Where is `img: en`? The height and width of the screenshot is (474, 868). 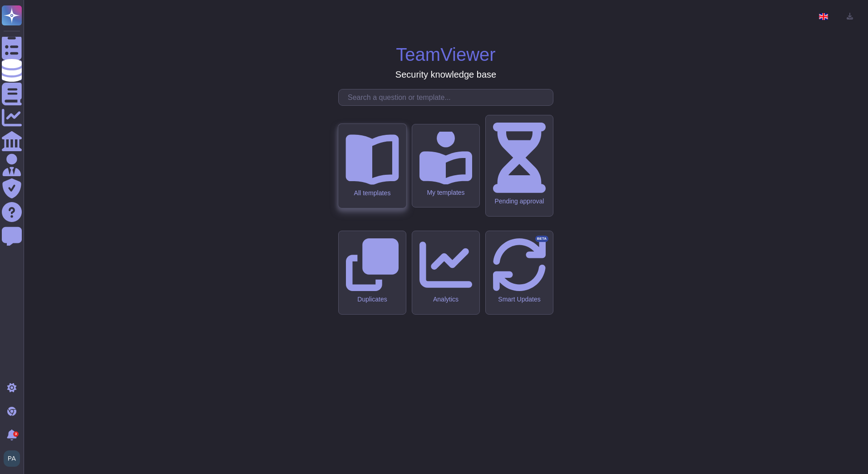 img: en is located at coordinates (824, 16).